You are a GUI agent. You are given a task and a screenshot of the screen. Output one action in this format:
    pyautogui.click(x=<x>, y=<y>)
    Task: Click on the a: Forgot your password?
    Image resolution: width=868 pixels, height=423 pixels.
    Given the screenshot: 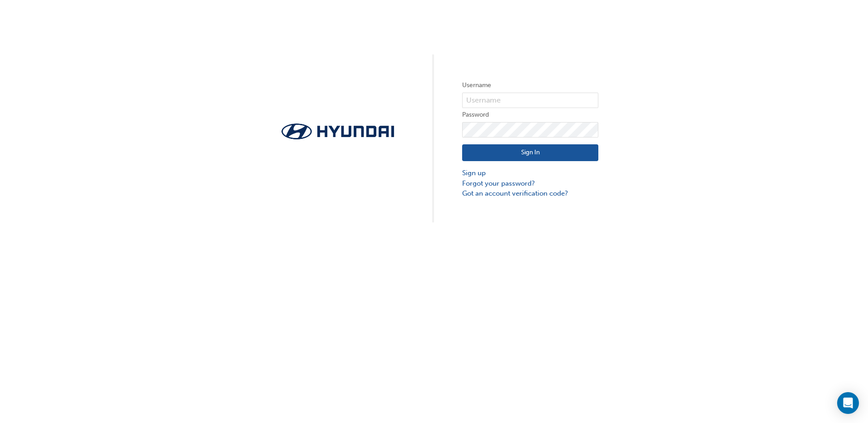 What is the action you would take?
    pyautogui.click(x=530, y=183)
    